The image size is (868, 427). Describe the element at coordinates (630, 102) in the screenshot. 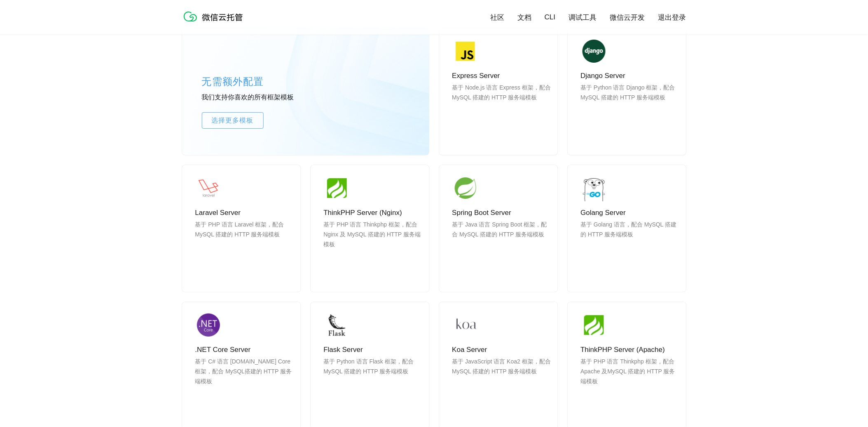

I see `p: 基于 Python 语言 Django 框架，配合 MySQL 搭建的 HTTP 服务端模板` at that location.